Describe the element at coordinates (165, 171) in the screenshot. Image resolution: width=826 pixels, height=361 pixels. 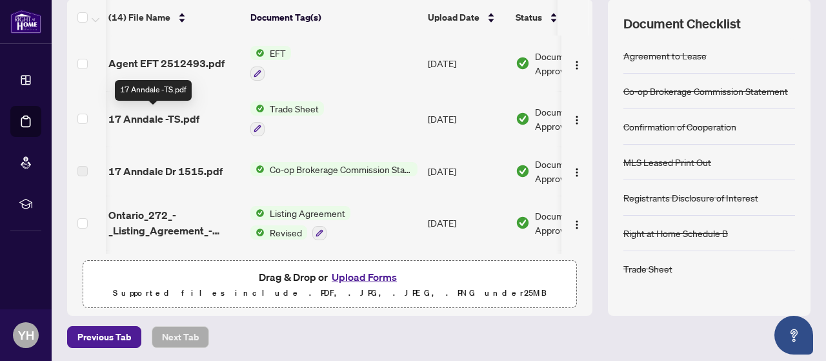
I see `span: 17 Anndale Dr 1515.pdf` at that location.